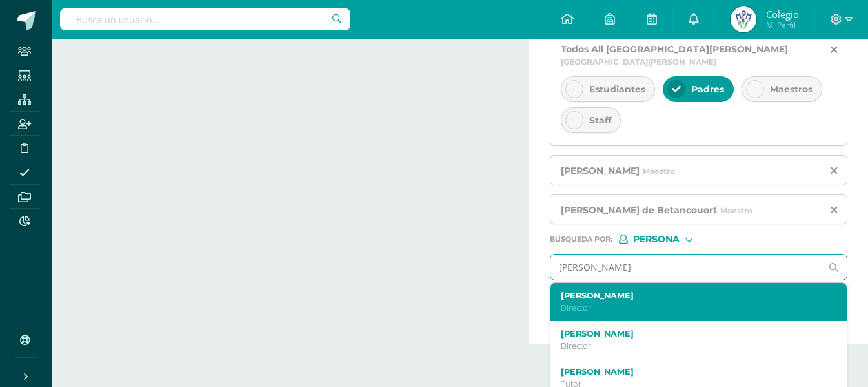 The width and height of the screenshot is (868, 387). What do you see at coordinates (600, 120) in the screenshot?
I see `span: Staff` at bounding box center [600, 120].